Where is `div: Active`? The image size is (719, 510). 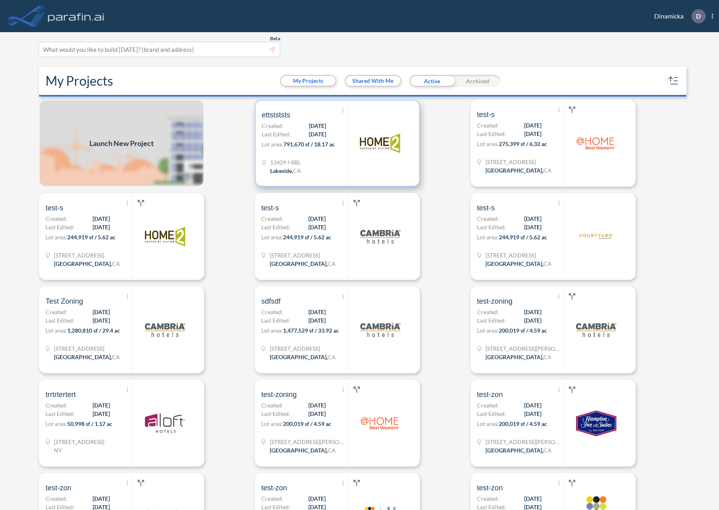 div: Active is located at coordinates (432, 81).